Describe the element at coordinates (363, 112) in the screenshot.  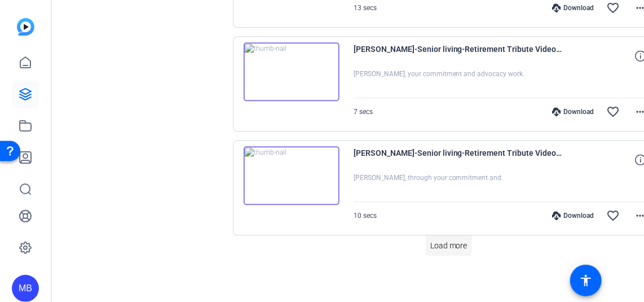
I see `span: 7 secs` at that location.